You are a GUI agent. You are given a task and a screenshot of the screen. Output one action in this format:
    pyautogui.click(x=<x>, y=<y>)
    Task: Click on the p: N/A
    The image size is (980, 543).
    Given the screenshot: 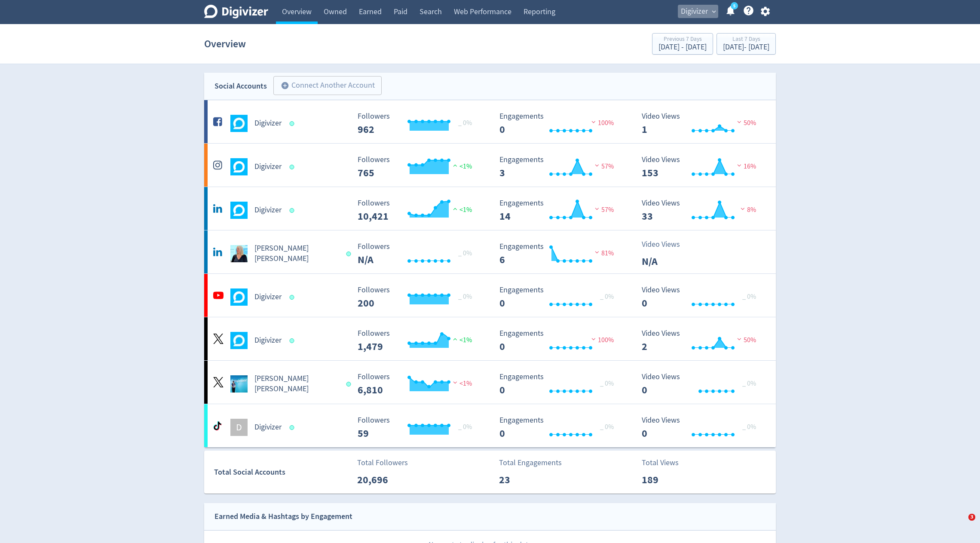 What is the action you would take?
    pyautogui.click(x=666, y=261)
    